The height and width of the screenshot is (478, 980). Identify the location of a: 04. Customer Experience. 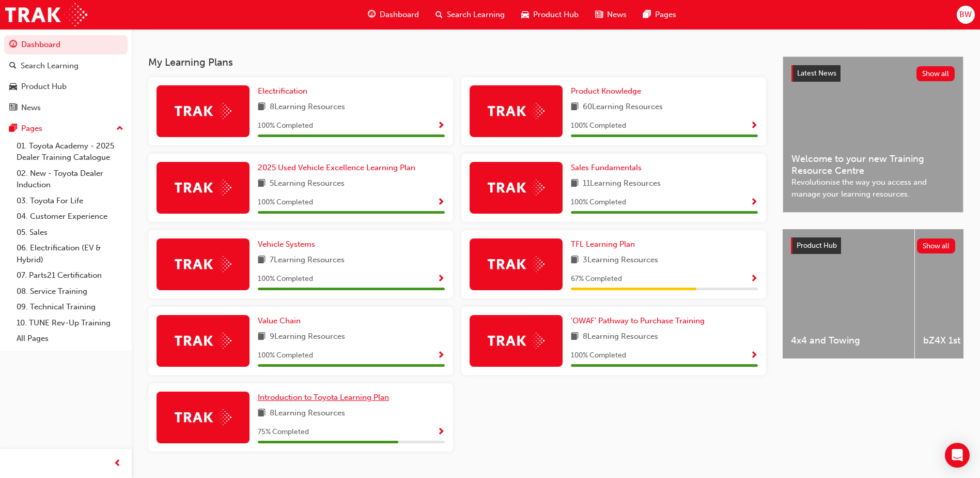
(70, 216).